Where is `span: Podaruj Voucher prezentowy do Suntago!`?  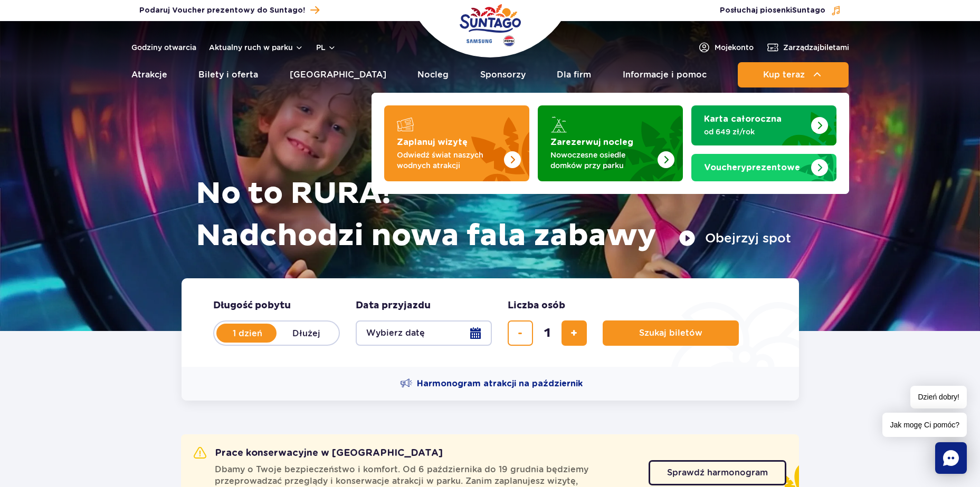
span: Podaruj Voucher prezentowy do Suntago! is located at coordinates (222, 10).